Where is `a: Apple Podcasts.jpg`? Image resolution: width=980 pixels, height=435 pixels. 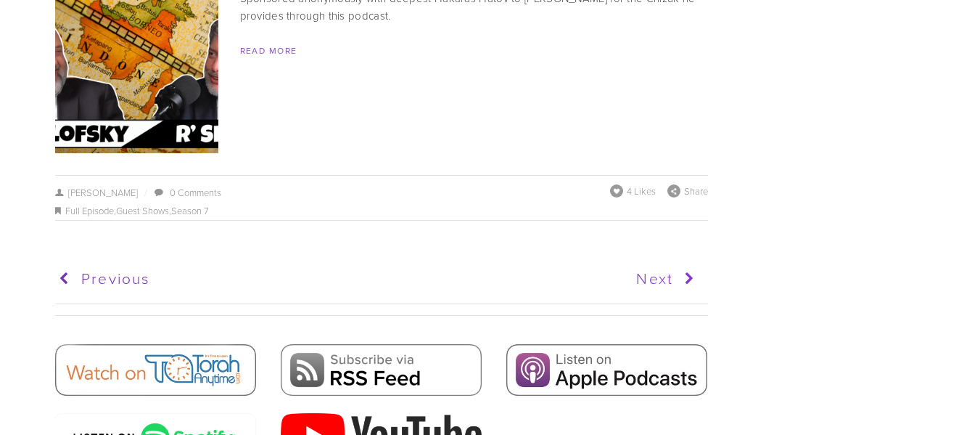 a: Apple Podcasts.jpg is located at coordinates (607, 370).